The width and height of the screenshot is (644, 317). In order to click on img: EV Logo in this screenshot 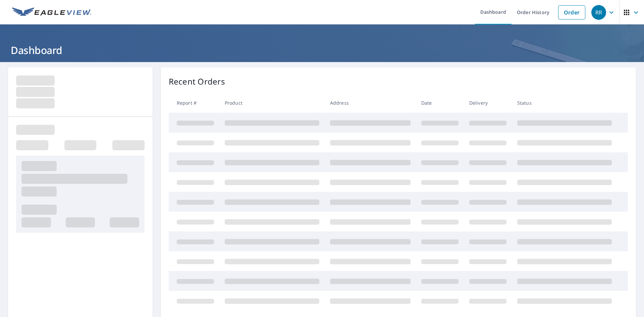, I will do `click(52, 12)`.